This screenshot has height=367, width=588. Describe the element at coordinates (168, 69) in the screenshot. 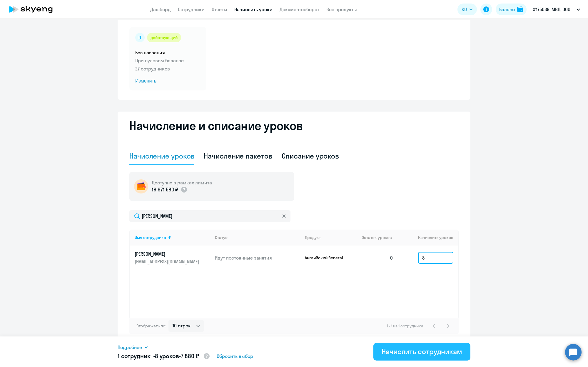

I see `p: 27 сотрудников` at that location.